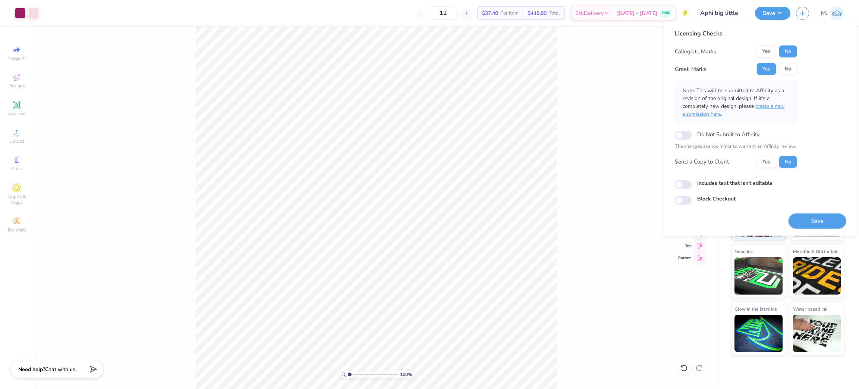  What do you see at coordinates (734, 110) in the screenshot?
I see `span: create a new submission here` at bounding box center [734, 110].